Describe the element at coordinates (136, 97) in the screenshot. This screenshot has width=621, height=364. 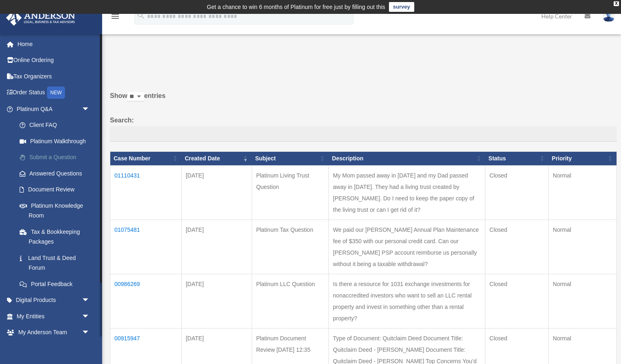
I see `select: Showentries` at that location.